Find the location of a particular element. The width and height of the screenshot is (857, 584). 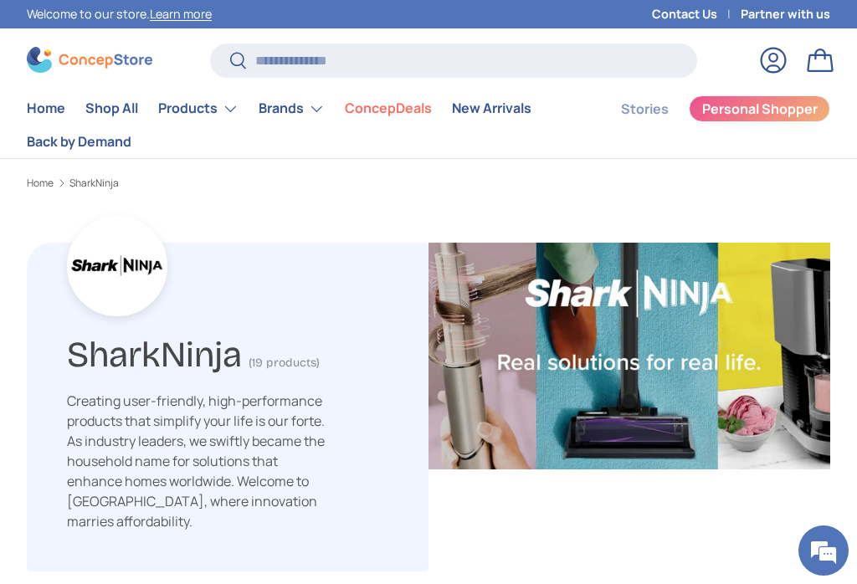

a: ConcepStore is located at coordinates (90, 59).